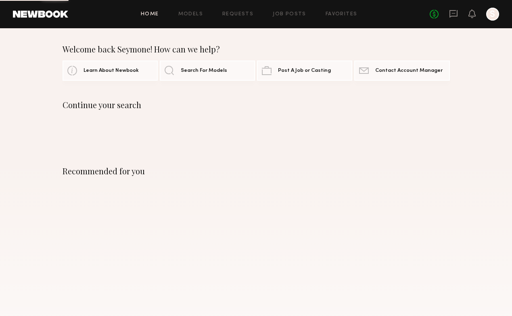 The width and height of the screenshot is (512, 316). What do you see at coordinates (111, 71) in the screenshot?
I see `span: Learn About Newbook` at bounding box center [111, 71].